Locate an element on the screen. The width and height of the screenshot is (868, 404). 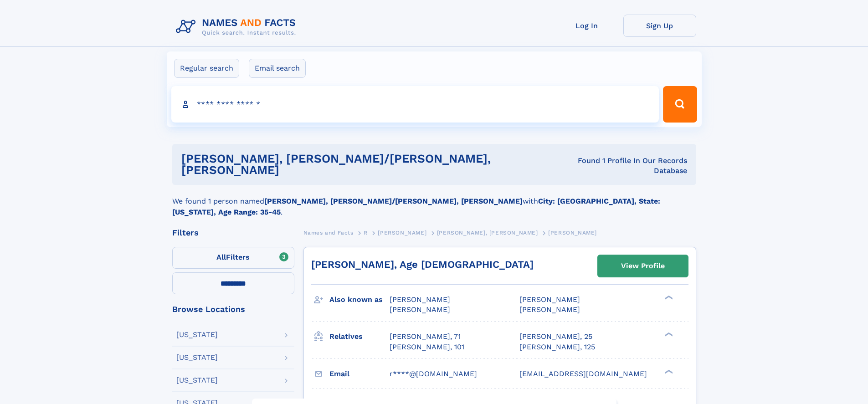
h3: Also known as is located at coordinates (359, 300).